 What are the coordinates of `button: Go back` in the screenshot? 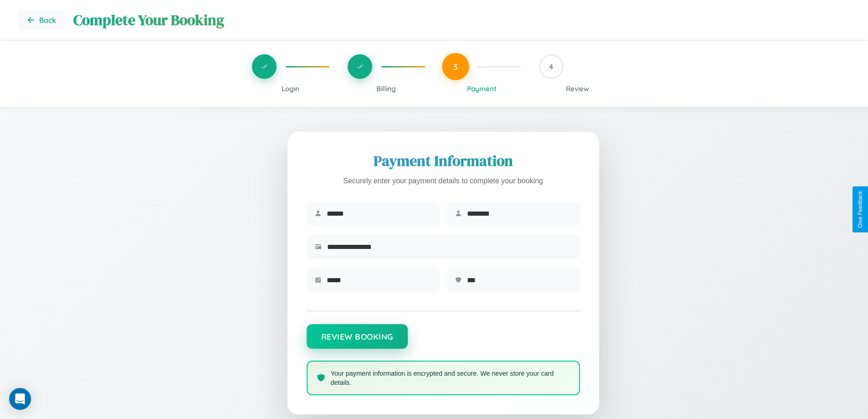 It's located at (41, 20).